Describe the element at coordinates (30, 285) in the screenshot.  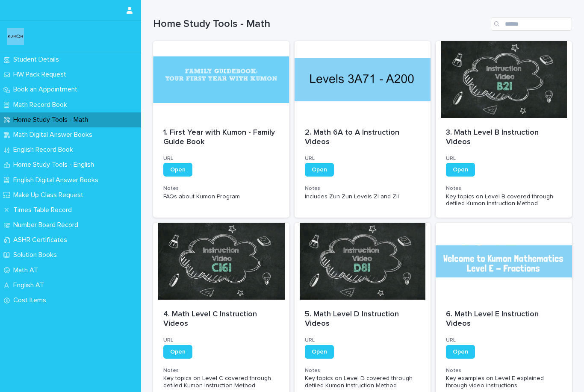
I see `p: English AT` at that location.